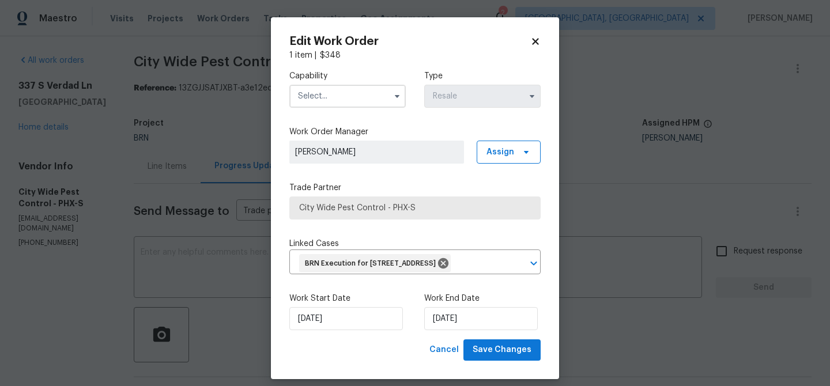 This screenshot has width=830, height=386. I want to click on span: Cancel, so click(444, 350).